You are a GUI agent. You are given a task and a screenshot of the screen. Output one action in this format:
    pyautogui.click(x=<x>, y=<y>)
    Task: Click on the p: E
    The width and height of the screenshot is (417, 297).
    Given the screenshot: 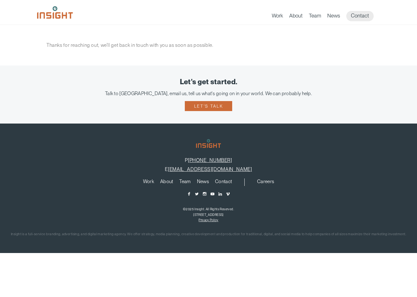 What is the action you would take?
    pyautogui.click(x=208, y=169)
    